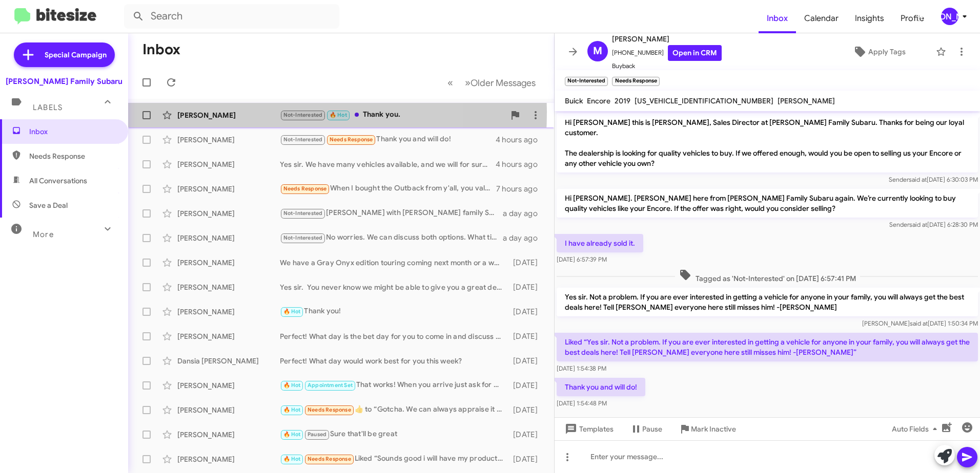 The width and height of the screenshot is (980, 473). Describe the element at coordinates (695, 53) in the screenshot. I see `a: Open in CRM` at that location.